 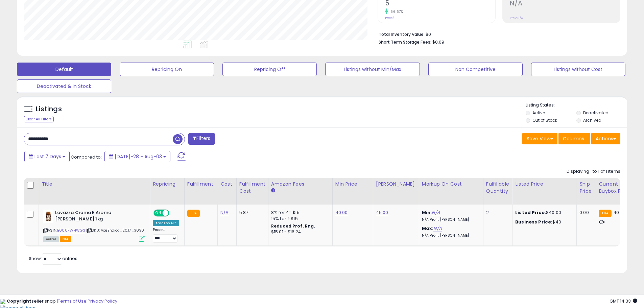 I want to click on div: Ship Price, so click(x=586, y=188).